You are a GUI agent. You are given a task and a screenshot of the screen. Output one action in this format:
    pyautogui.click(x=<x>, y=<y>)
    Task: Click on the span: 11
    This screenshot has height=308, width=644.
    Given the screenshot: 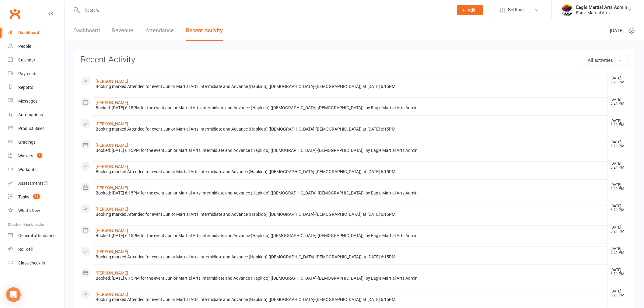 What is the action you would take?
    pyautogui.click(x=37, y=196)
    